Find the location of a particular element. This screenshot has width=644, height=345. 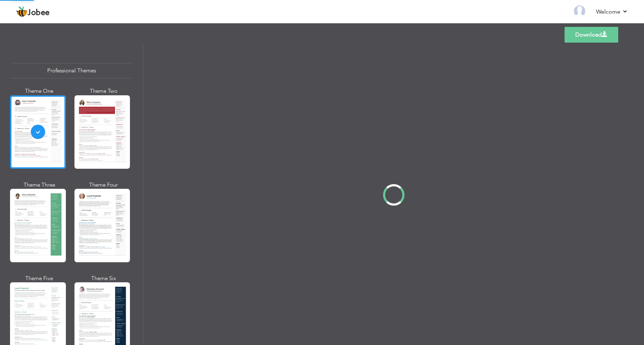

a: Download is located at coordinates (592, 35).